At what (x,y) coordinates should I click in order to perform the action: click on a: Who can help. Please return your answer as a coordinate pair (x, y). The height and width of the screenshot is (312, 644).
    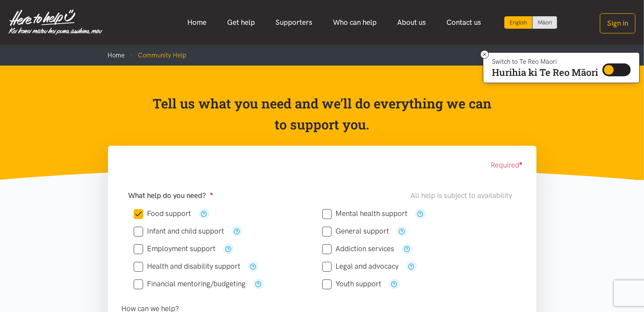
    Looking at the image, I should click on (355, 22).